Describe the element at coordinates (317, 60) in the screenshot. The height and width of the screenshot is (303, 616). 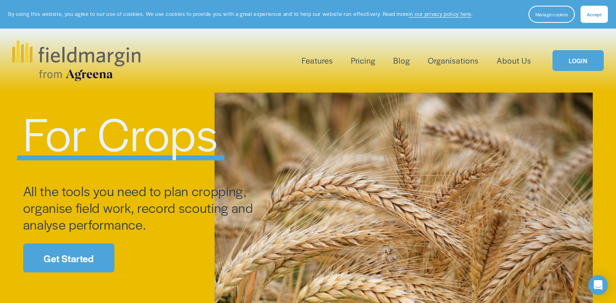
I see `a: folder dropdown` at that location.